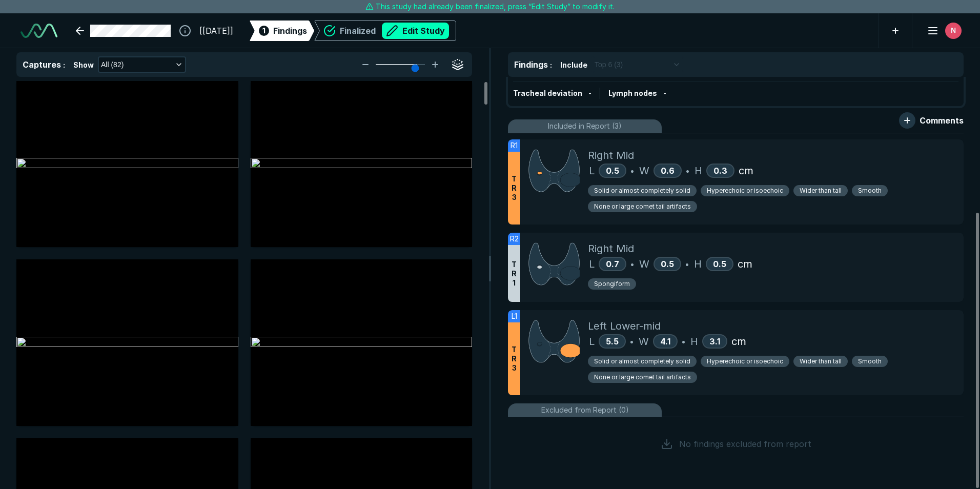 This screenshot has height=489, width=980. I want to click on span: Spongiform, so click(612, 284).